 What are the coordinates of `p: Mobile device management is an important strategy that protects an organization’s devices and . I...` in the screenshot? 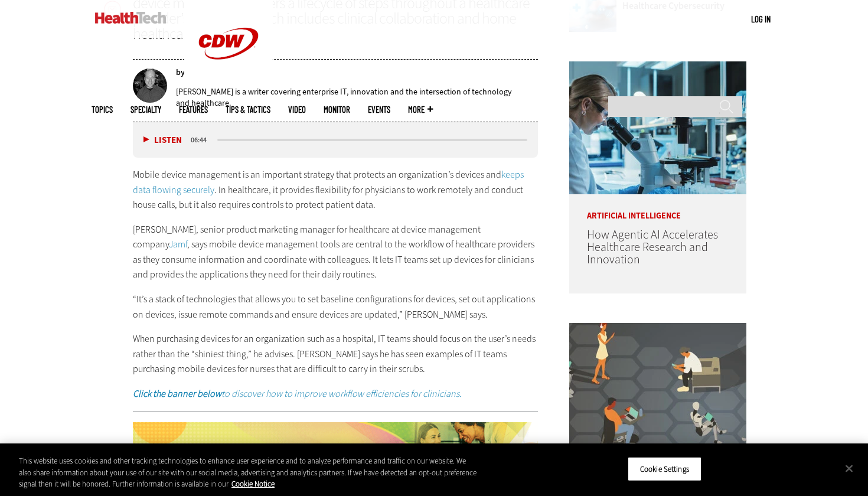 It's located at (336, 190).